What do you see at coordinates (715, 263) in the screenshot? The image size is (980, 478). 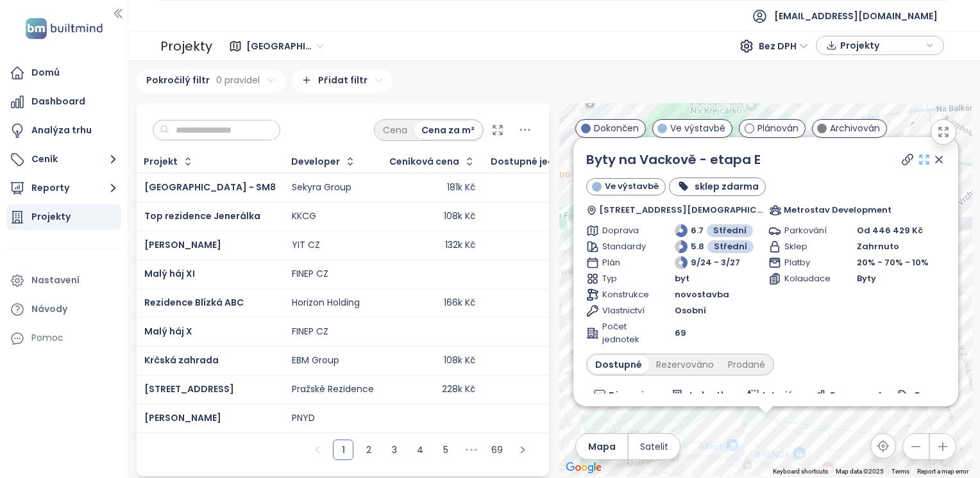 I see `span: 9/24 - 3/27` at bounding box center [715, 263].